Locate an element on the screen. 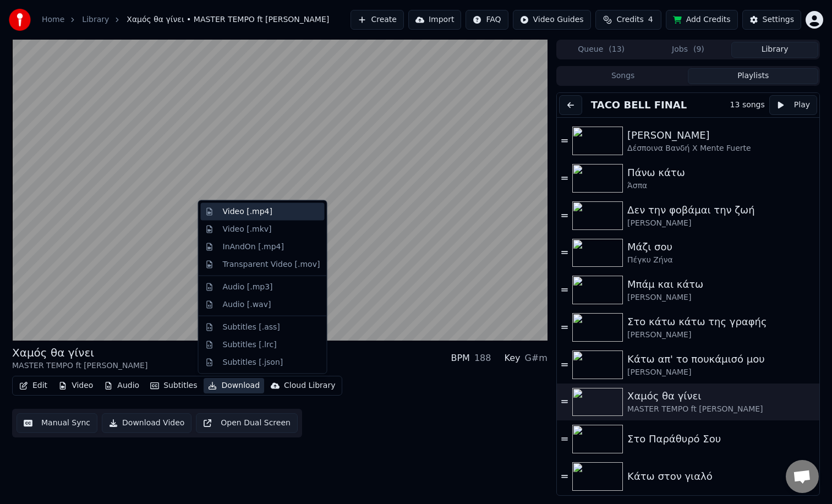 The height and width of the screenshot is (504, 832). button: Add Credits is located at coordinates (701, 20).